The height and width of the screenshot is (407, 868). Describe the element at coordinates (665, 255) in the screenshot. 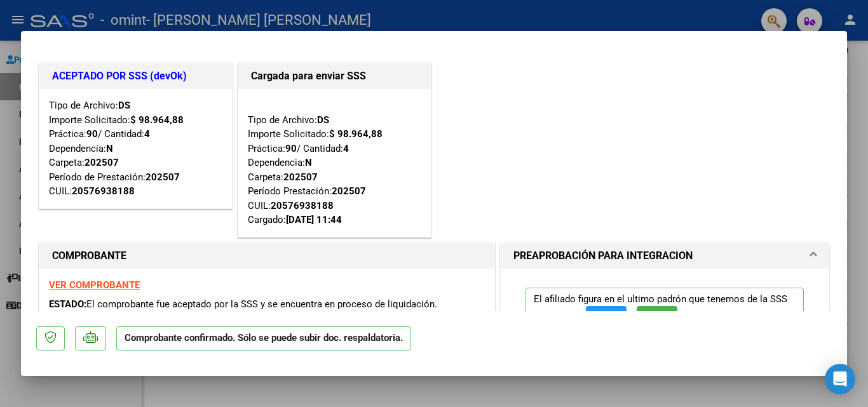

I see `mat-expansion-panel-header: PREAPROBACIÓN PARA INTEGRACION` at that location.